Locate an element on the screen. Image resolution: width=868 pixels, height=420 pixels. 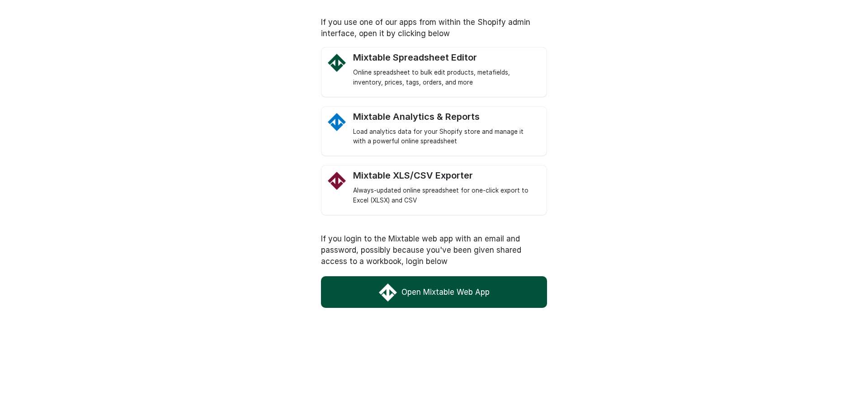
div: Mixtable Analytics & Reports is located at coordinates (446, 117).